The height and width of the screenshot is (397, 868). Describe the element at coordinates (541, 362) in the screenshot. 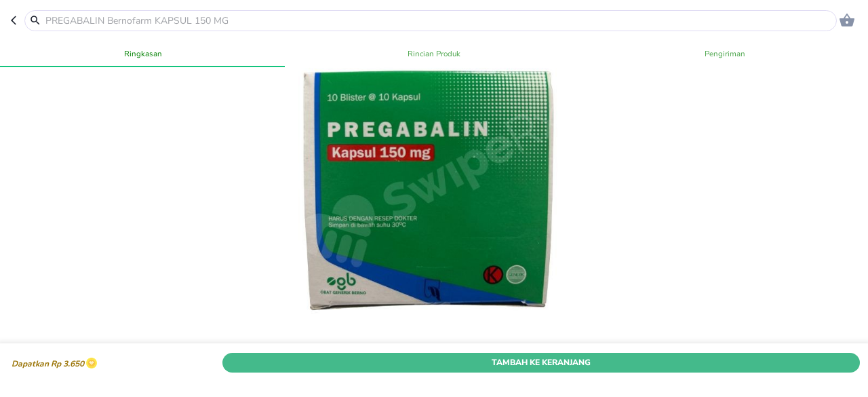

I see `button: Tambah Ke Keranjang` at that location.